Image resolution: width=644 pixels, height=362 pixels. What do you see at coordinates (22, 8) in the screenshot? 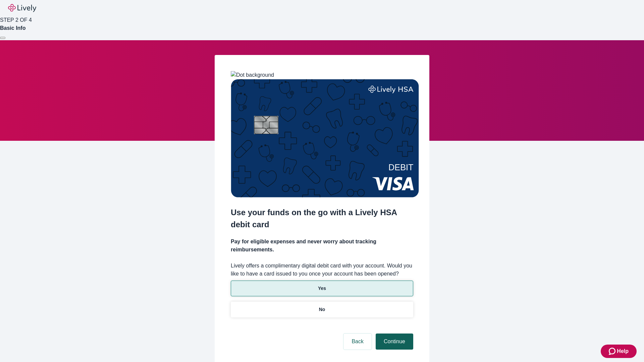
I see `img: Lively` at bounding box center [22, 8].